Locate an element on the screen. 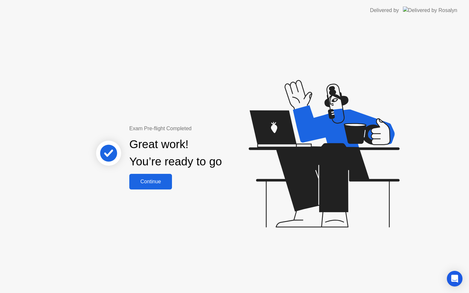  div: Continue is located at coordinates (150, 182).